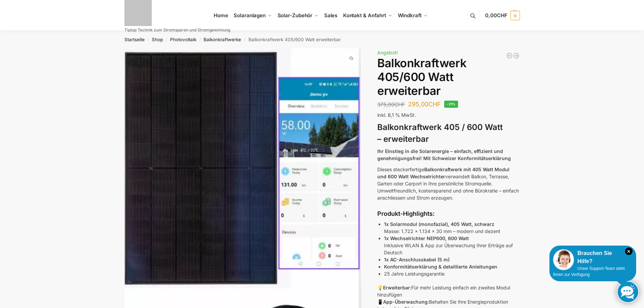  What do you see at coordinates (452, 274) in the screenshot?
I see `li: 25 Jahre Leistungsgarantie` at bounding box center [452, 274].